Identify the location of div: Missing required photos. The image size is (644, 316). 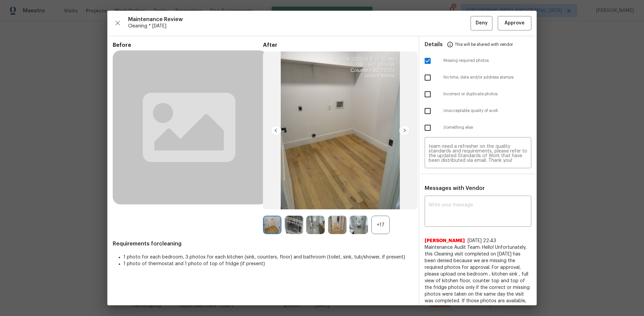
(478, 61).